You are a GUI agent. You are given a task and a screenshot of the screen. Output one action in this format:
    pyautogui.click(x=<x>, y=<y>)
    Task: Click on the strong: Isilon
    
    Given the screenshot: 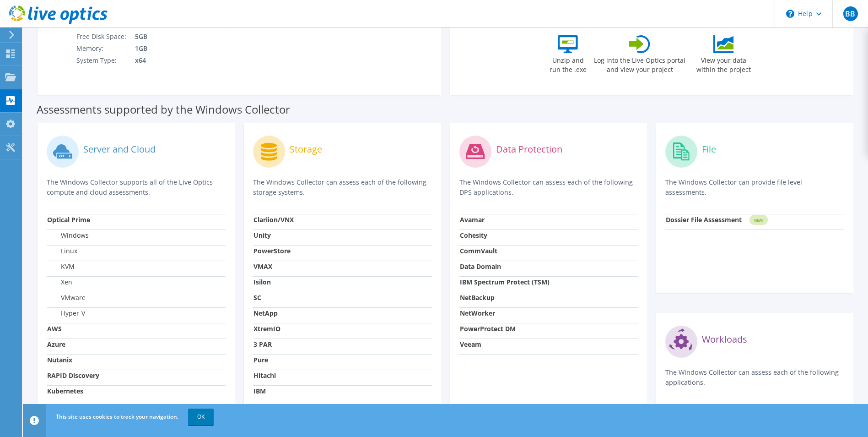 What is the action you would take?
    pyautogui.click(x=262, y=282)
    